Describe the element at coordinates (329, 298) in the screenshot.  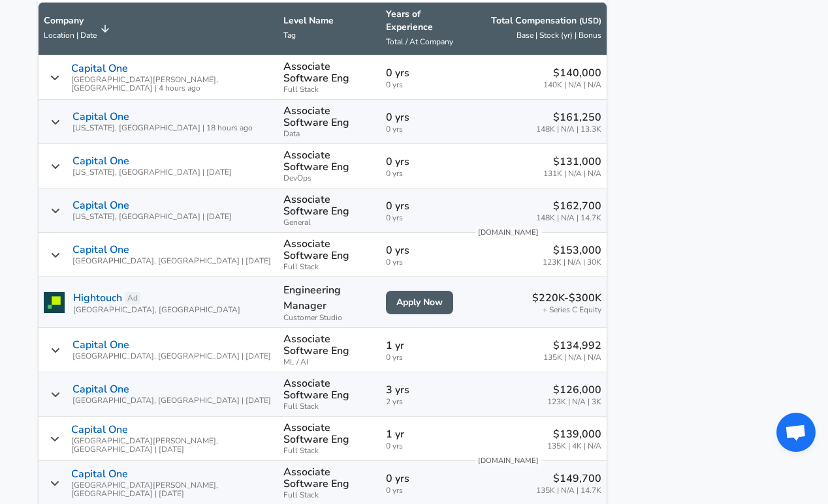
I see `p: Engineering Manager` at that location.